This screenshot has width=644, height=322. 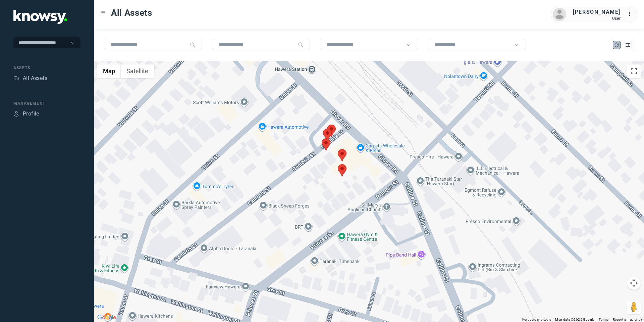 What do you see at coordinates (603, 319) in the screenshot?
I see `a: Terms (opens in new tab)` at bounding box center [603, 319].